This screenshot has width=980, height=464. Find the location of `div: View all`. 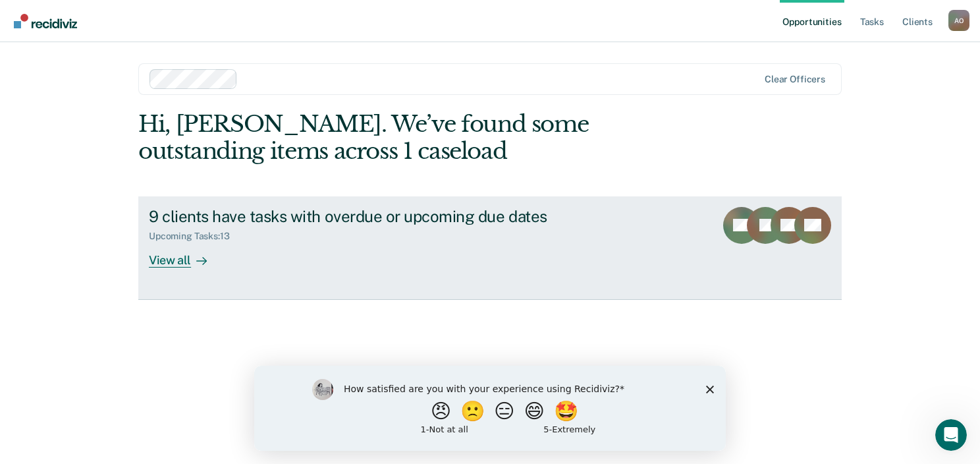

div: View all is located at coordinates (186, 254).